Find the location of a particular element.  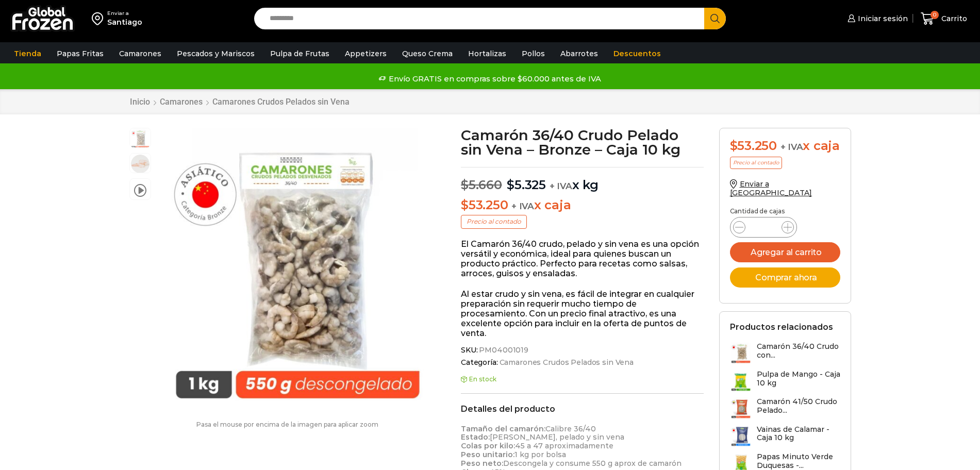

a: Descuentos is located at coordinates (637, 54).